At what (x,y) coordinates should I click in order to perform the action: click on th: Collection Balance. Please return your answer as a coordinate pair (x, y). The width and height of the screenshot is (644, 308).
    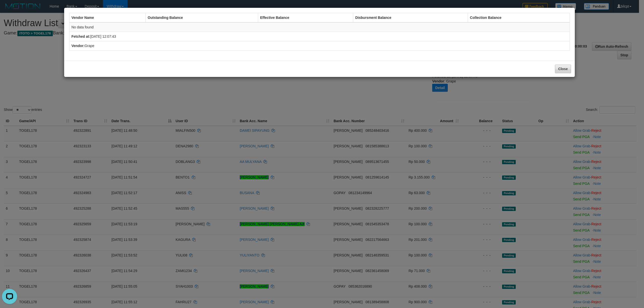
    Looking at the image, I should click on (518, 18).